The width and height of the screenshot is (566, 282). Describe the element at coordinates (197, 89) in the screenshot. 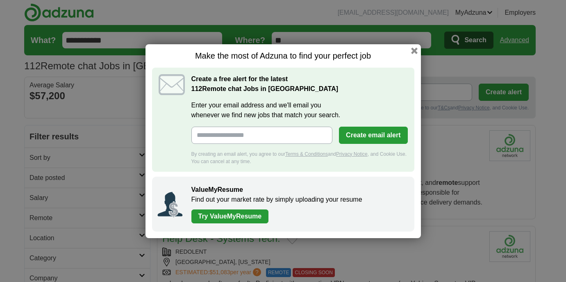

I see `span: 112` at that location.